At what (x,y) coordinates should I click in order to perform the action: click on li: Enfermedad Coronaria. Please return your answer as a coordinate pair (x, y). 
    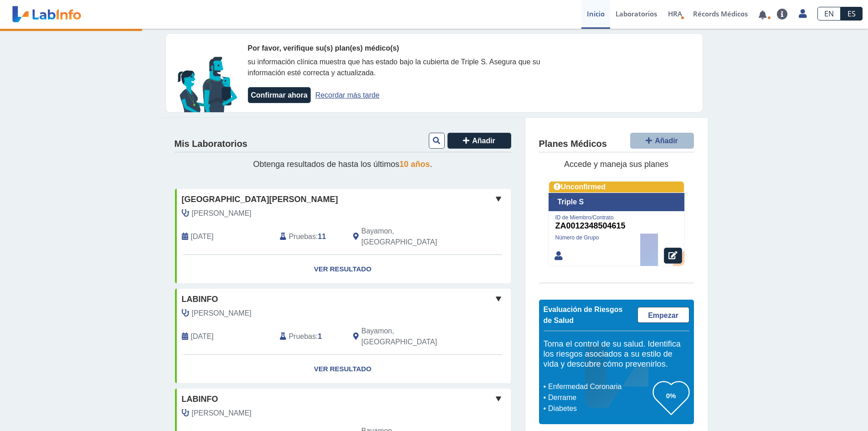
    Looking at the image, I should click on (599, 387).